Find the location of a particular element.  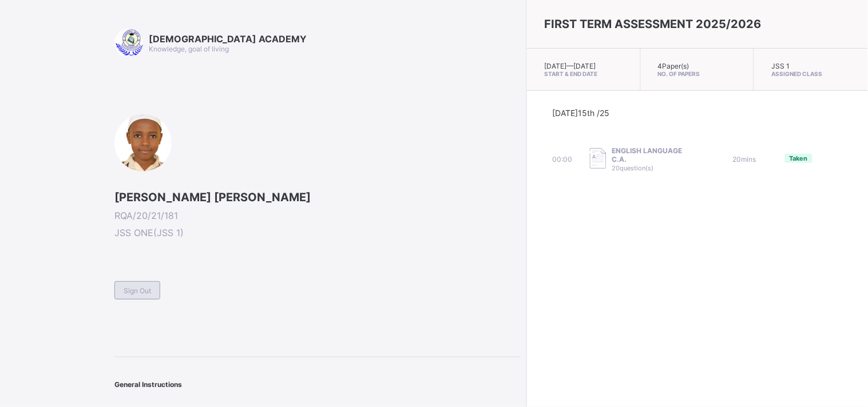

span: 4 Paper(s) is located at coordinates (673, 66).